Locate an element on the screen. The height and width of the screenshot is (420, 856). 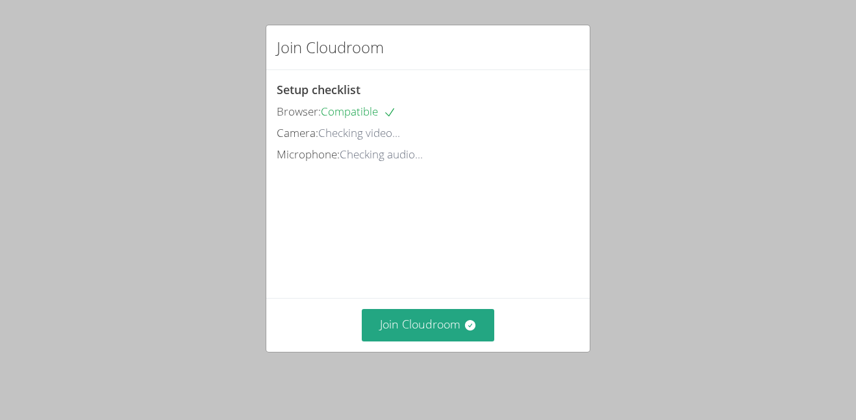
h2: Join Cloudroom is located at coordinates (330, 47).